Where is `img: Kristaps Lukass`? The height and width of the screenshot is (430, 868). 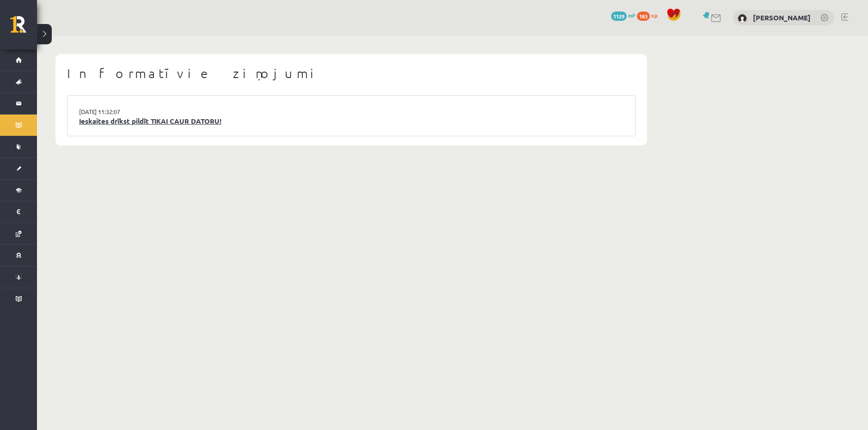
img: Kristaps Lukass is located at coordinates (742, 18).